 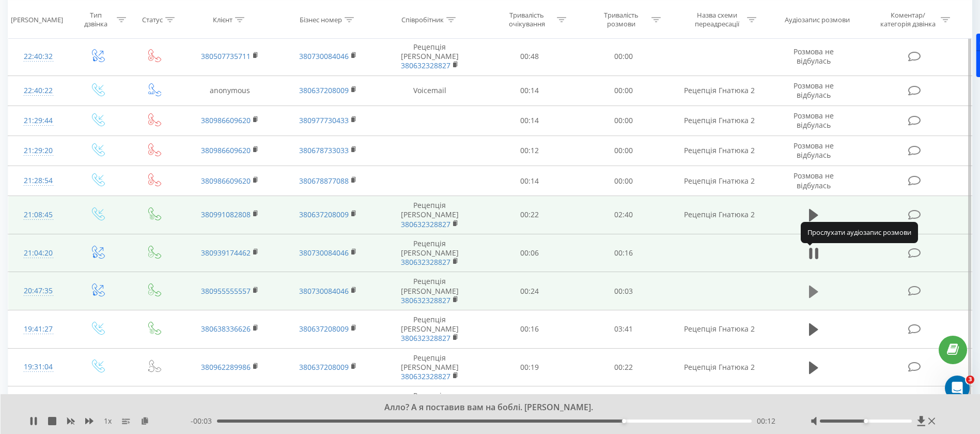 I want to click on div: Клієнт, so click(x=222, y=19).